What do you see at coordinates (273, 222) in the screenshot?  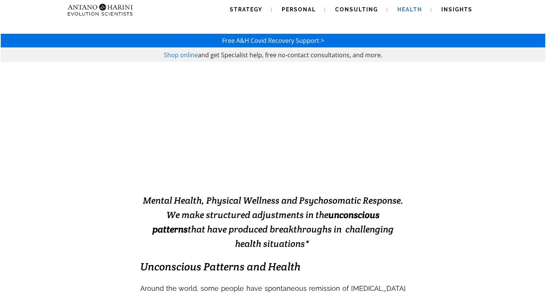 I see `span: Mental Health, Physical Wellness and Psychosomatic Response. We make structured adjustments in th...` at bounding box center [273, 222].